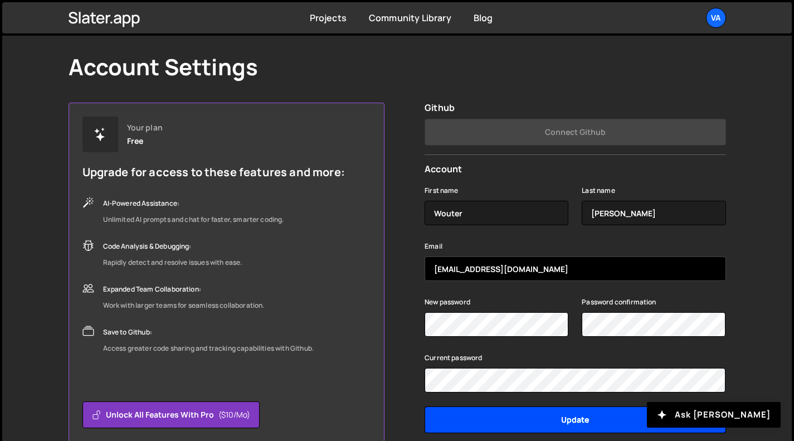  Describe the element at coordinates (410, 18) in the screenshot. I see `a: Community Library` at that location.